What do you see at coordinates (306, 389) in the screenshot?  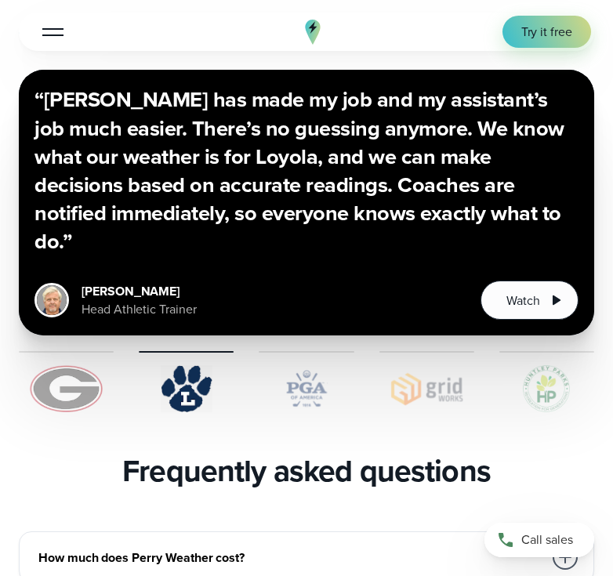 I see `img: PGA.svg` at bounding box center [306, 389].